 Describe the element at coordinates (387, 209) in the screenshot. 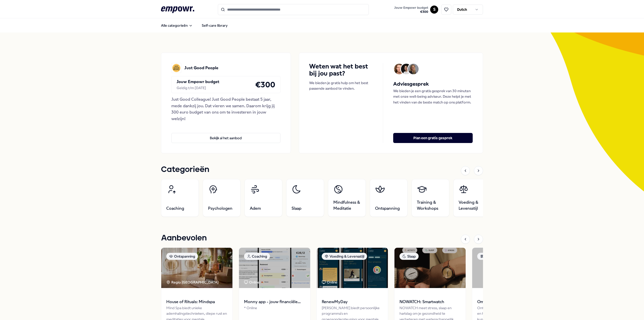

I see `span: Ontspanning` at that location.